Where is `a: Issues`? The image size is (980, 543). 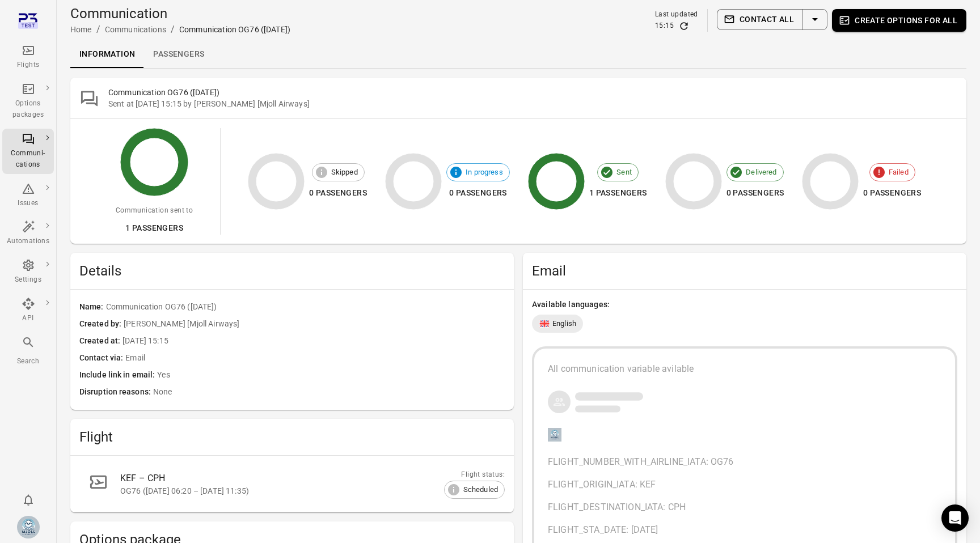
a: Issues is located at coordinates (28, 196).